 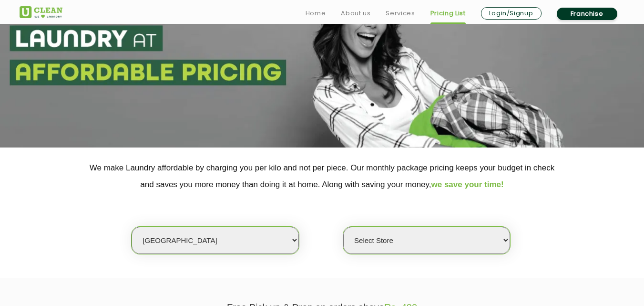 What do you see at coordinates (322, 176) in the screenshot?
I see `p: We make Laundry affordable by charging you per kilo and not per piece. Our monthly package pricin...` at bounding box center [322, 176].